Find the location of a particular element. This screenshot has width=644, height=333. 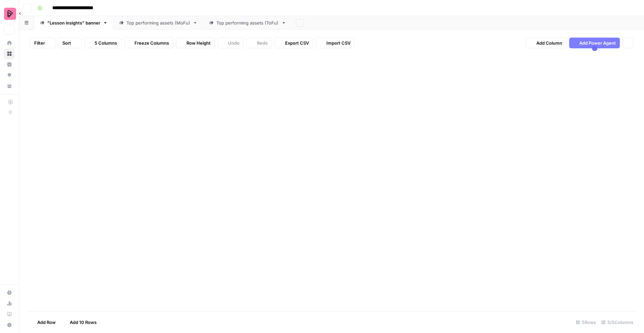

span: 5 Columns is located at coordinates (106, 43).